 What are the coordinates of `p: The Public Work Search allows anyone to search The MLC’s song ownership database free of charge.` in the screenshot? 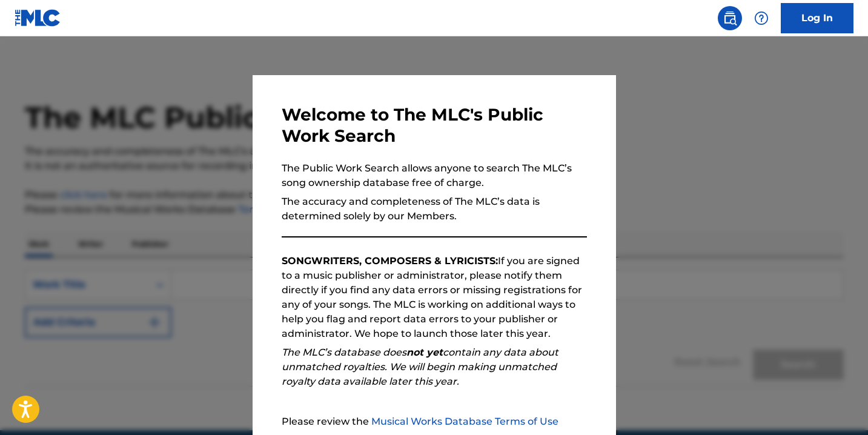 It's located at (435, 176).